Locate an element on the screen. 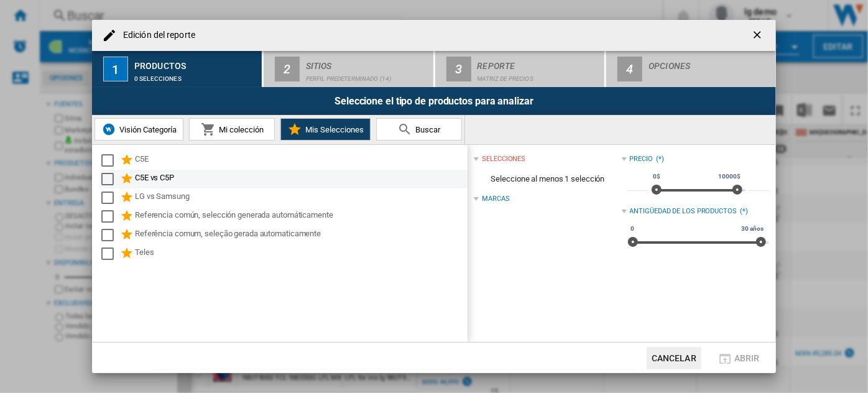 This screenshot has height=393, width=868. button: Cancelar is located at coordinates (675, 359).